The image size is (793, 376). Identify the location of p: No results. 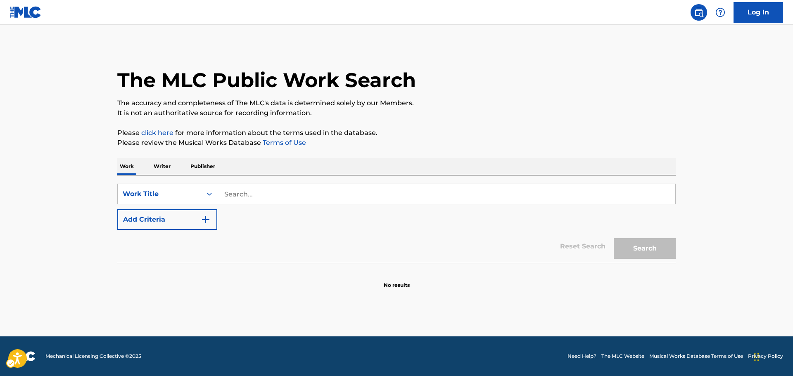
(397, 281).